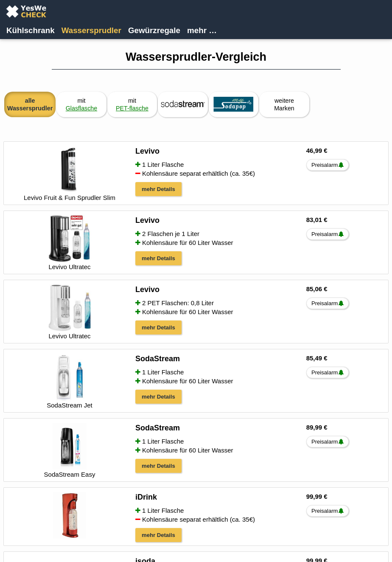 This screenshot has width=392, height=562. Describe the element at coordinates (171, 234) in the screenshot. I see `span: 2 Flaschen je 1 Liter` at that location.